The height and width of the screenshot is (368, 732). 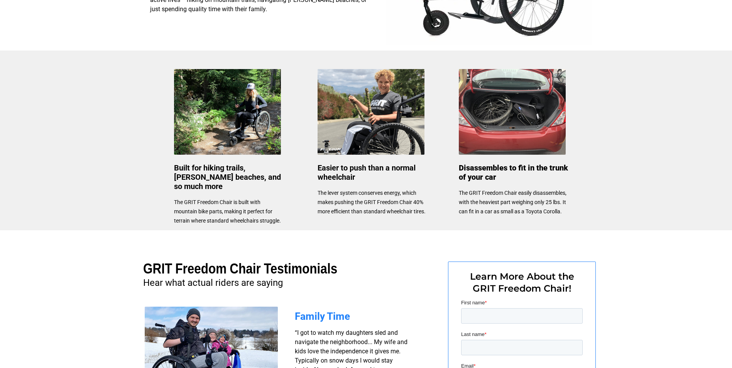 I want to click on span: Disassembles to fit in the trunk of your car, so click(x=513, y=173).